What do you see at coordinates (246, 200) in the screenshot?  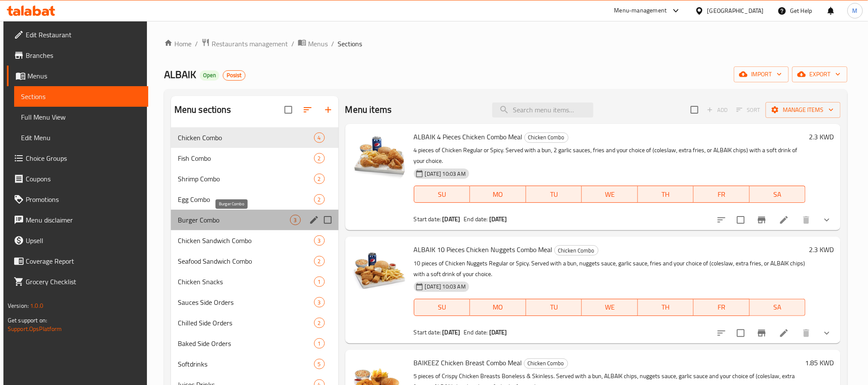 I see `span: Egg Combo` at bounding box center [246, 200].